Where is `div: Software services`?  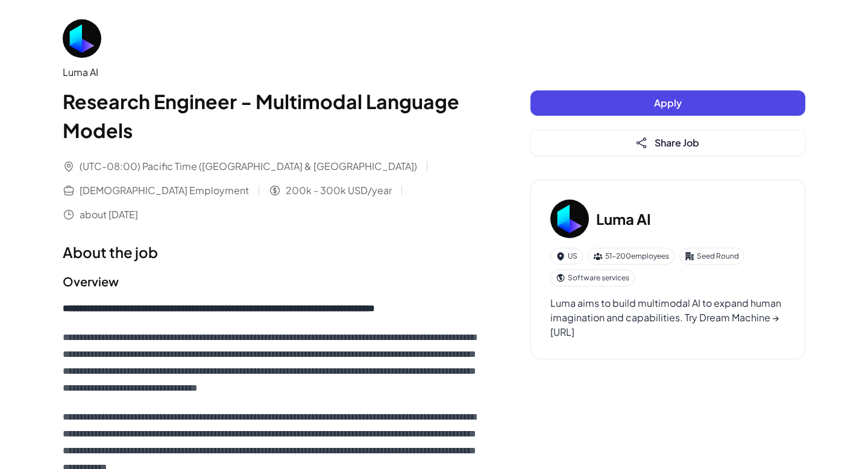 div: Software services is located at coordinates (593, 278).